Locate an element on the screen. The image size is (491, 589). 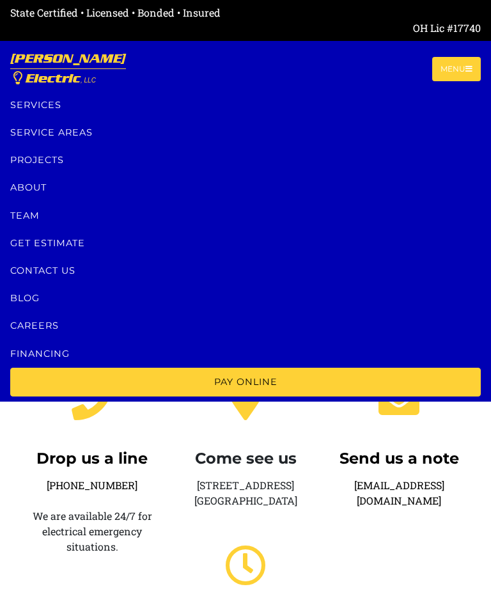
div: OH Lic #17740 is located at coordinates (246, 28).